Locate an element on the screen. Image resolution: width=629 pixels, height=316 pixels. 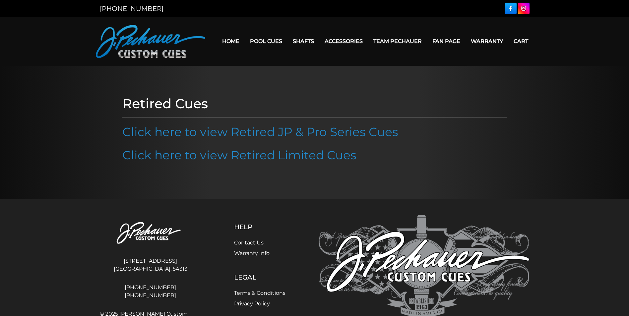
h1: Retired Cues is located at coordinates (315, 104).